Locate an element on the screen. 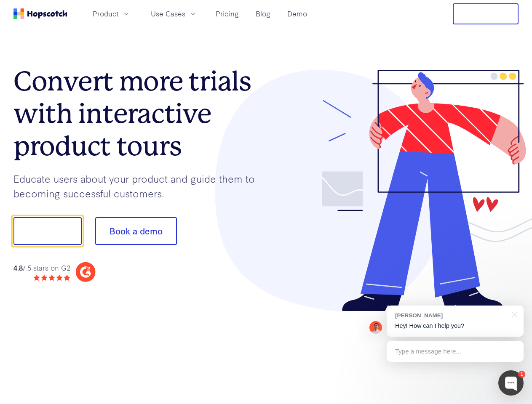 This screenshot has width=532, height=404. p: Educate users about your product and guide them to becoming successful customers. is located at coordinates (140, 185).